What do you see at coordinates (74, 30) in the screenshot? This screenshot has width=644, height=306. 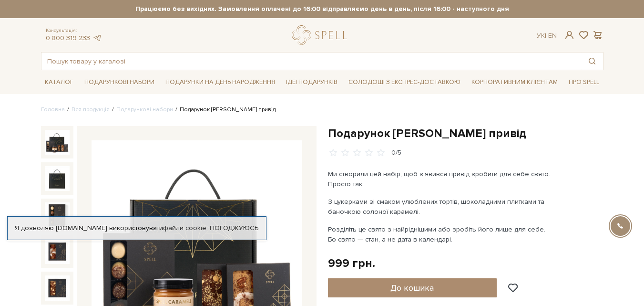 I see `span: Консультація:` at bounding box center [74, 30].